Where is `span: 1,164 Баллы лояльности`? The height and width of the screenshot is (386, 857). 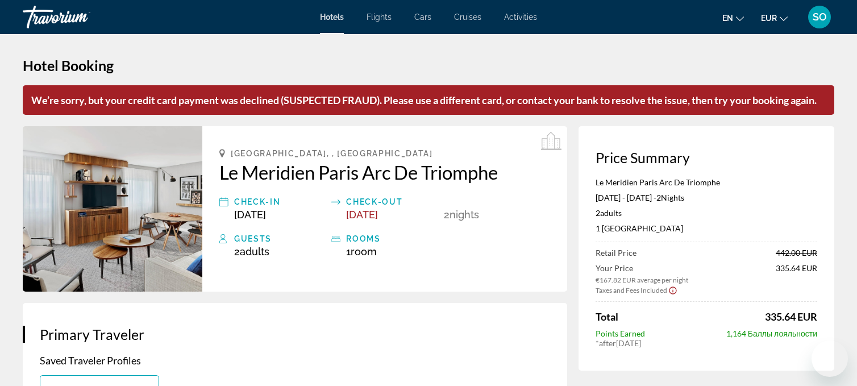
span: 1,164 Баллы лояльности is located at coordinates (772, 333).